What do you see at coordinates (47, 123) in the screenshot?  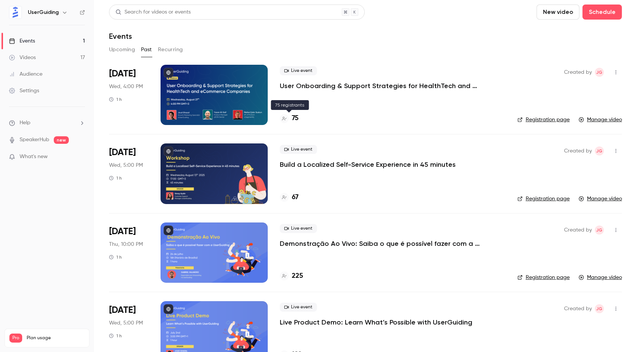 I see `li: help-dropdown-opener` at bounding box center [47, 123].